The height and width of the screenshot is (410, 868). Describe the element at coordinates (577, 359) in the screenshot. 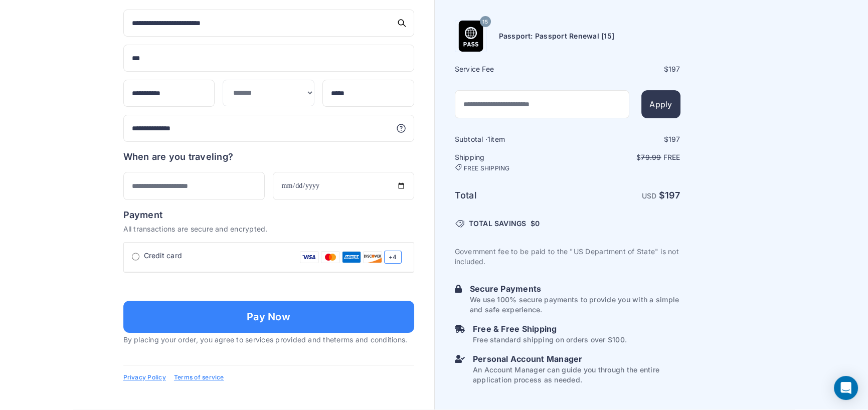

I see `h6: Personal Account Manager` at that location.